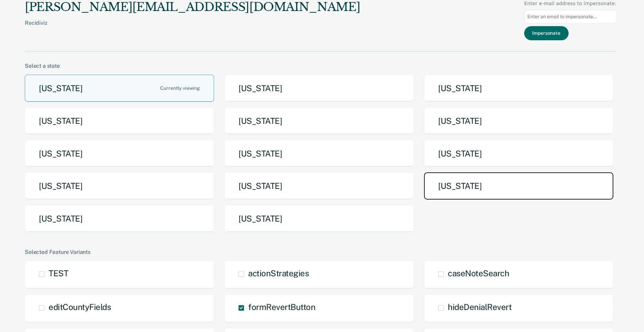 This screenshot has height=332, width=644. What do you see at coordinates (192, 28) in the screenshot?
I see `div: Recidiviz` at bounding box center [192, 28].